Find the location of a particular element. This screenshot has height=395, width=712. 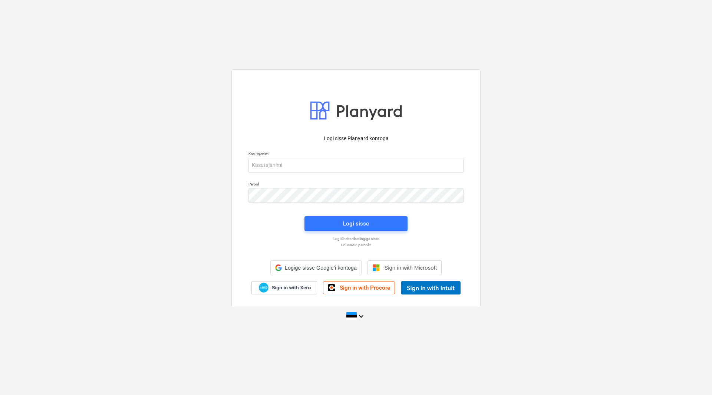

span: Sign in with Xero is located at coordinates (291, 288).